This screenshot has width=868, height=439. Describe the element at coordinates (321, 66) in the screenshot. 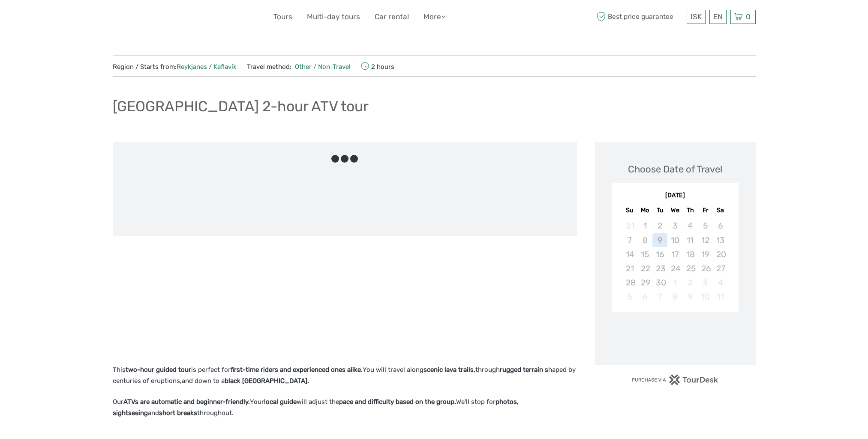

I see `a: Other / Non-Travel` at that location.